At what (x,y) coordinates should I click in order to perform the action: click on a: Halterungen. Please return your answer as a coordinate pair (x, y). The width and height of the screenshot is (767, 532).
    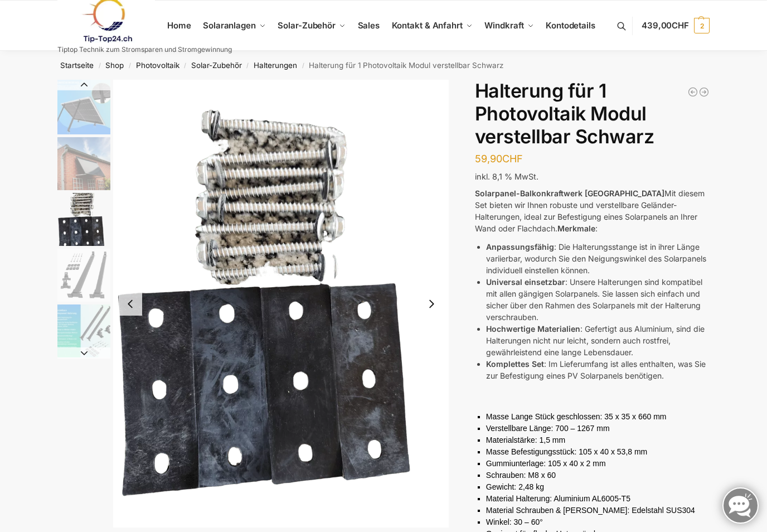
    Looking at the image, I should click on (276, 66).